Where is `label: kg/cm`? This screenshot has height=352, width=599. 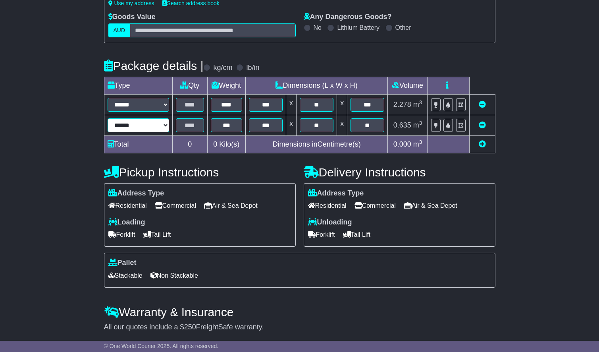
label: kg/cm is located at coordinates (223, 68).